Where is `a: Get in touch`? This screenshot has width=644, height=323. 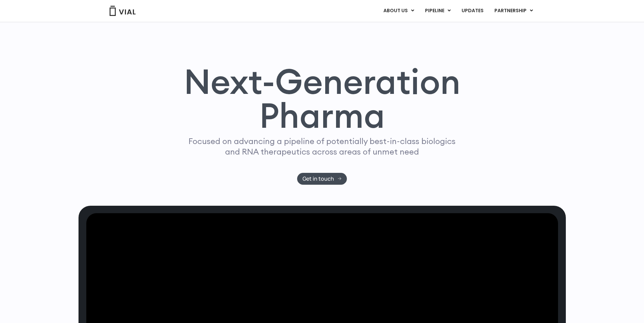
a: Get in touch is located at coordinates (322, 179).